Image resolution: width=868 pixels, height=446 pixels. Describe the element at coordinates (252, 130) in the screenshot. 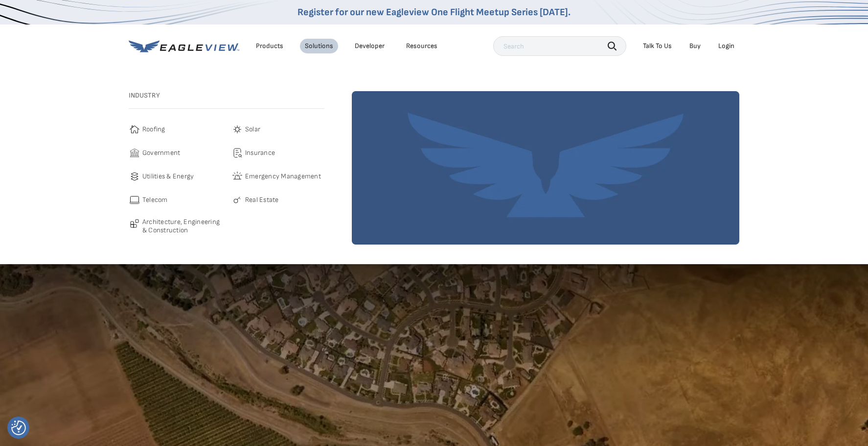

I see `span: Solar` at that location.